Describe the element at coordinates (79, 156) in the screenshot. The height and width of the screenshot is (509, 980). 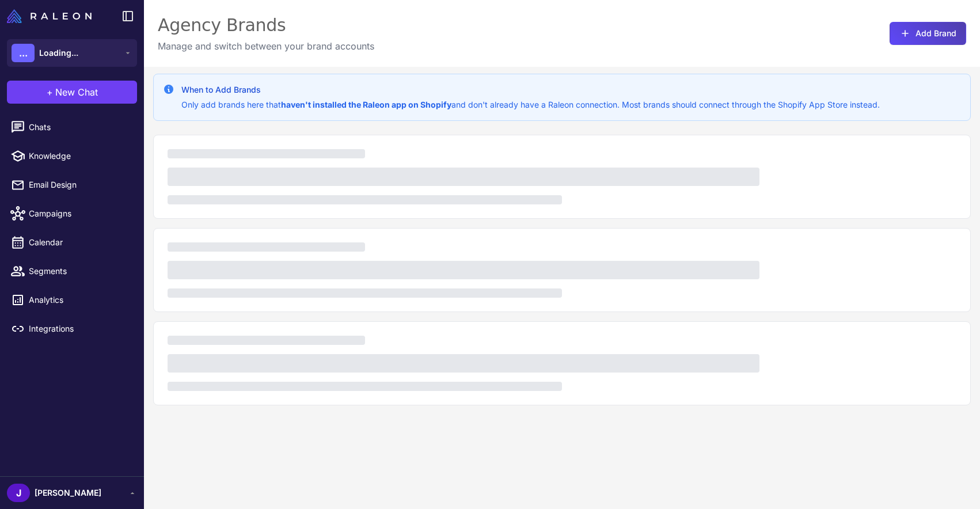
I see `span: Knowledge` at that location.